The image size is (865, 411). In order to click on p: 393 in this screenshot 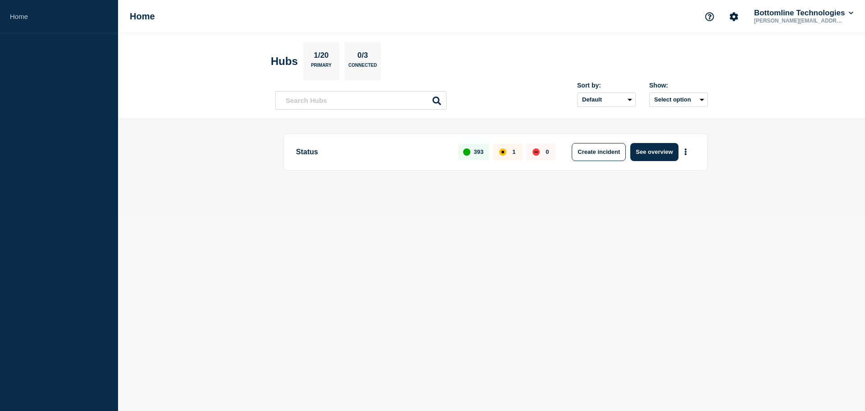, I will do `click(479, 151)`.